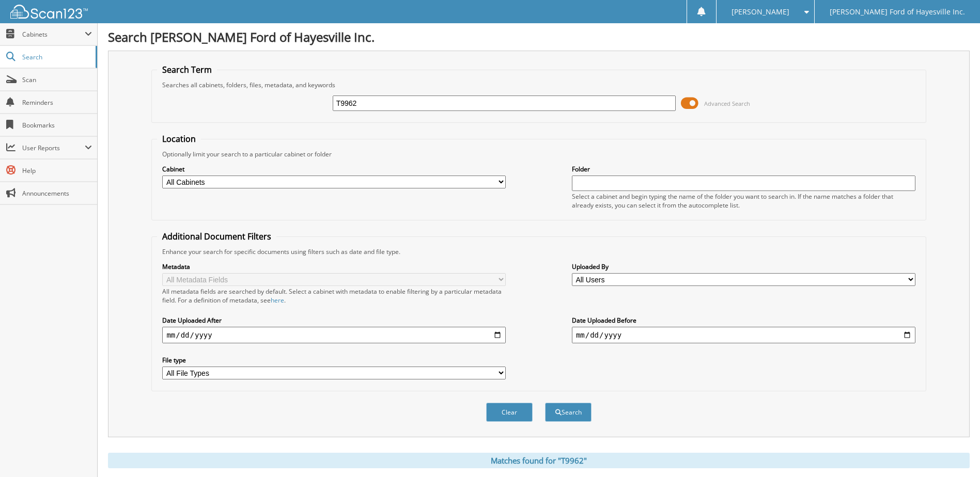  Describe the element at coordinates (187, 70) in the screenshot. I see `legend: Search Term` at that location.